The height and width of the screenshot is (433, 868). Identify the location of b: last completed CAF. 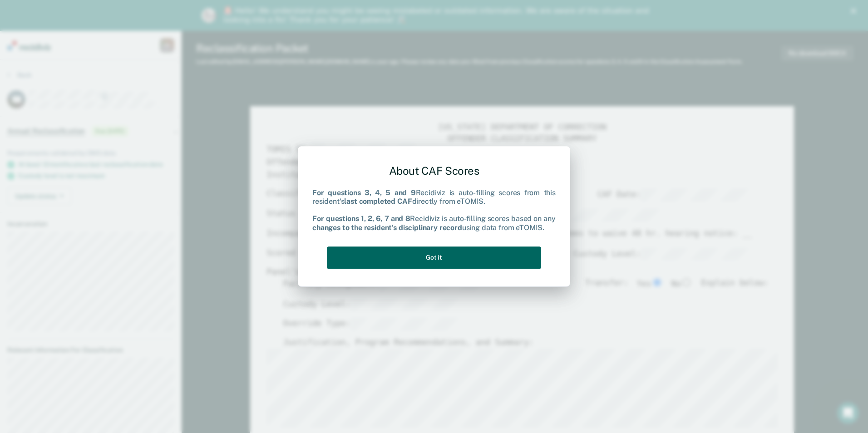
(378, 201).